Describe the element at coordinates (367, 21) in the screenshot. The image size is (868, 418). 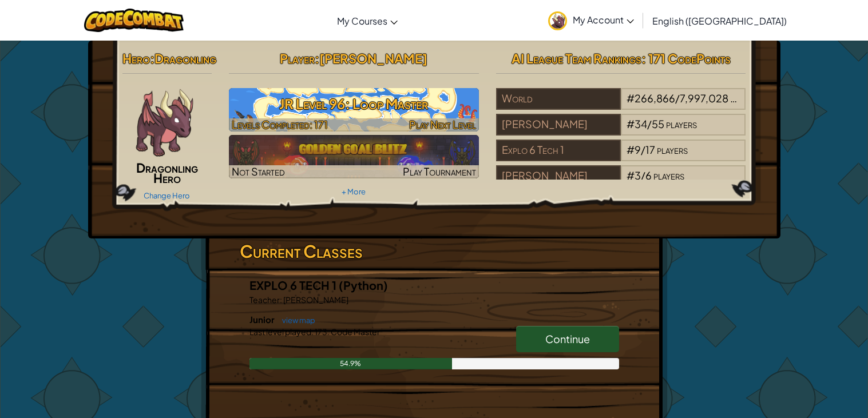
I see `a: My Courses` at that location.